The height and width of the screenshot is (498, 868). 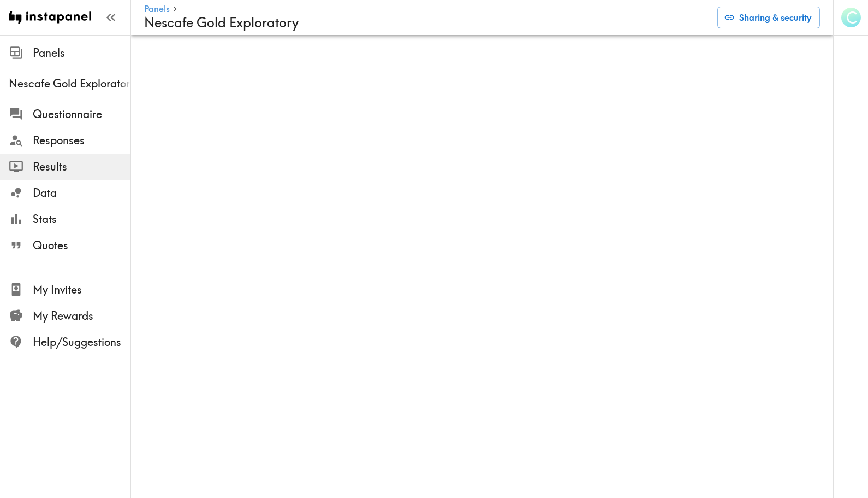 What do you see at coordinates (82, 193) in the screenshot?
I see `span: Data` at bounding box center [82, 193].